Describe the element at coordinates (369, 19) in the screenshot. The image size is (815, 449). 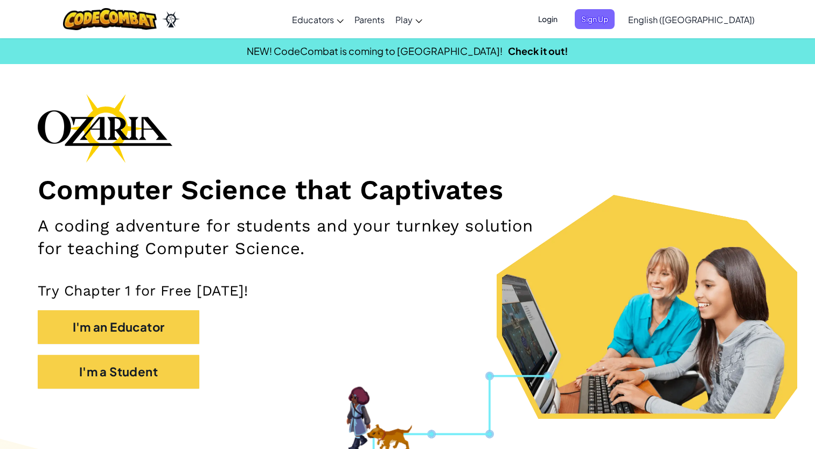
I see `a: Parents` at that location.